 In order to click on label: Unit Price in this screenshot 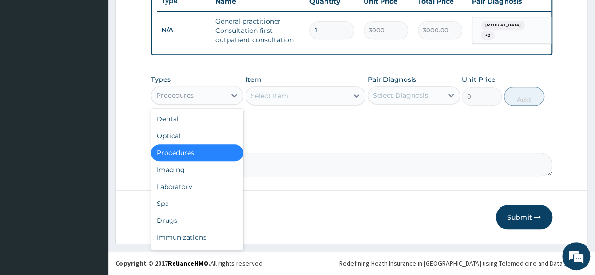, I will do `click(479, 79)`.